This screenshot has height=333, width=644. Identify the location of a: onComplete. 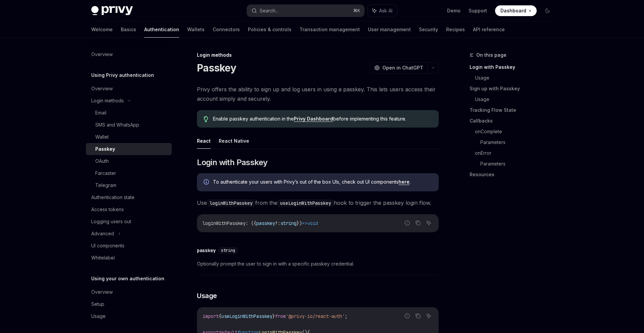
(516, 131).